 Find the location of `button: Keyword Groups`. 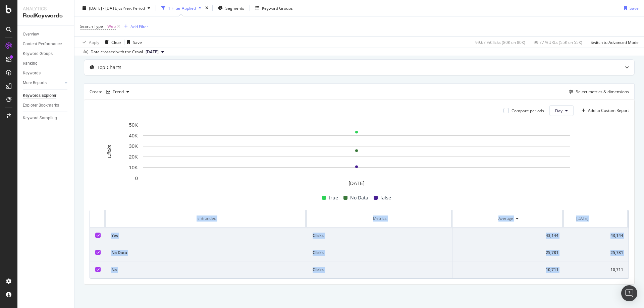

button: Keyword Groups is located at coordinates (274, 8).